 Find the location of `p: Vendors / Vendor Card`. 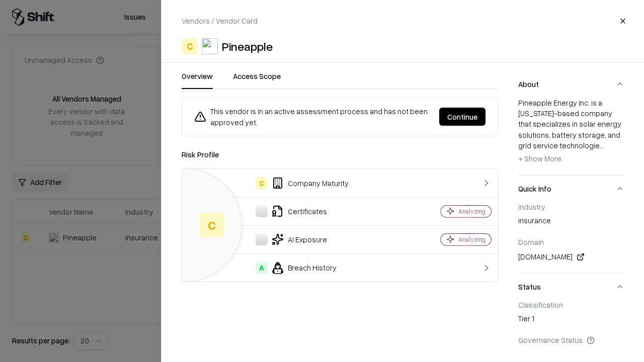

p: Vendors / Vendor Card is located at coordinates (219, 20).